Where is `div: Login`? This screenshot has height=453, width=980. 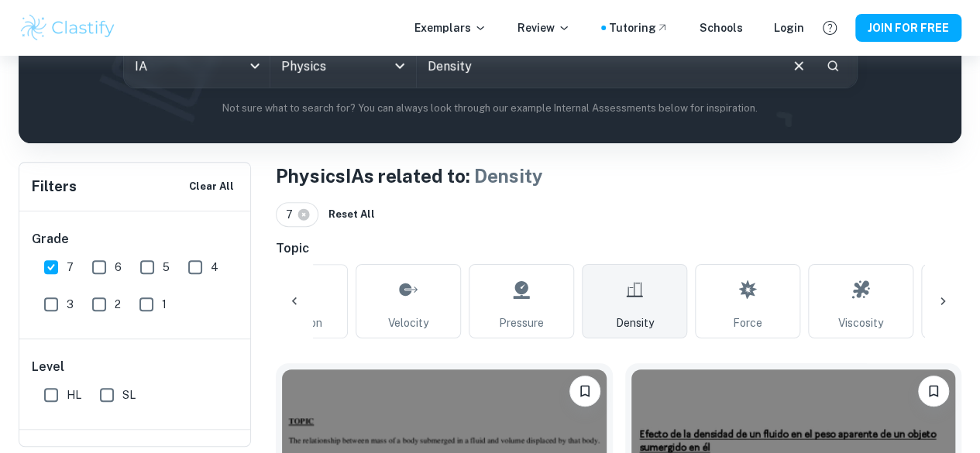
div: Login is located at coordinates (789, 28).